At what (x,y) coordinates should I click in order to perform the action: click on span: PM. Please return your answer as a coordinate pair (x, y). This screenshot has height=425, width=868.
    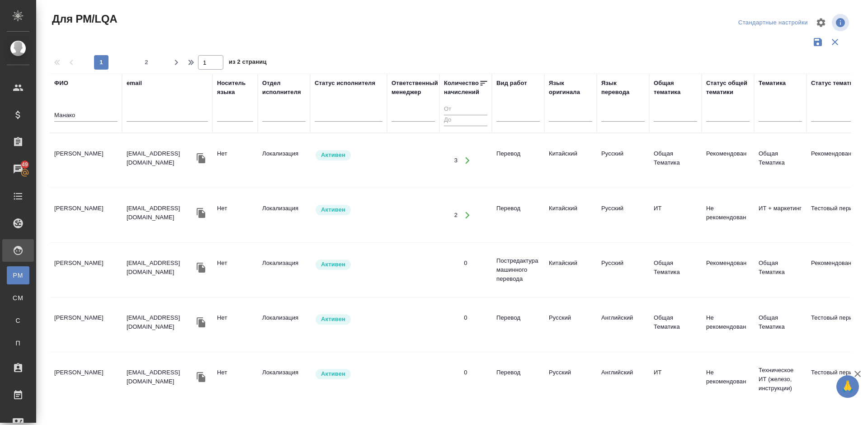
    Looking at the image, I should click on (18, 275).